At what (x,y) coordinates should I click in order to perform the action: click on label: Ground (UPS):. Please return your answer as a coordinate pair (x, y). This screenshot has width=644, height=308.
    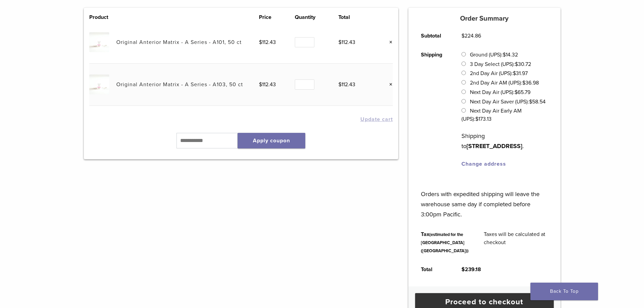
    Looking at the image, I should click on (494, 55).